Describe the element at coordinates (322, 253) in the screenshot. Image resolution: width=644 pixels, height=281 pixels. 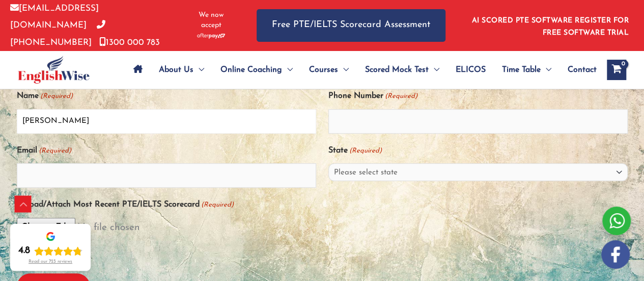
I see `span: Max. file size: 512 MB.` at that location.